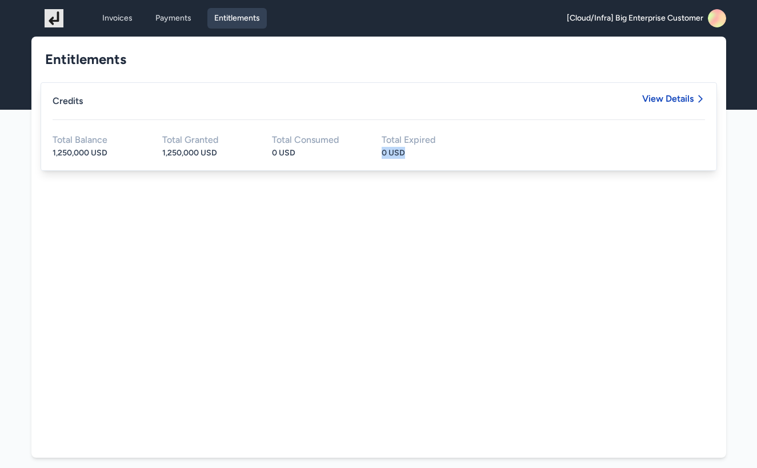  I want to click on div: Credits, so click(67, 107).